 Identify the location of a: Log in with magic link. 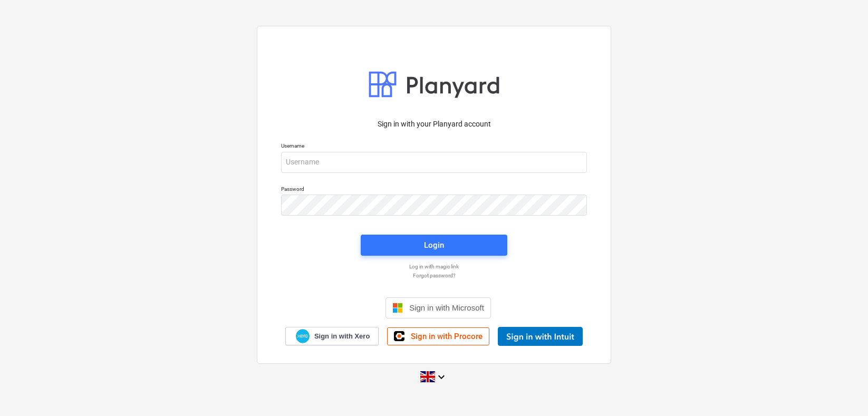
(434, 266).